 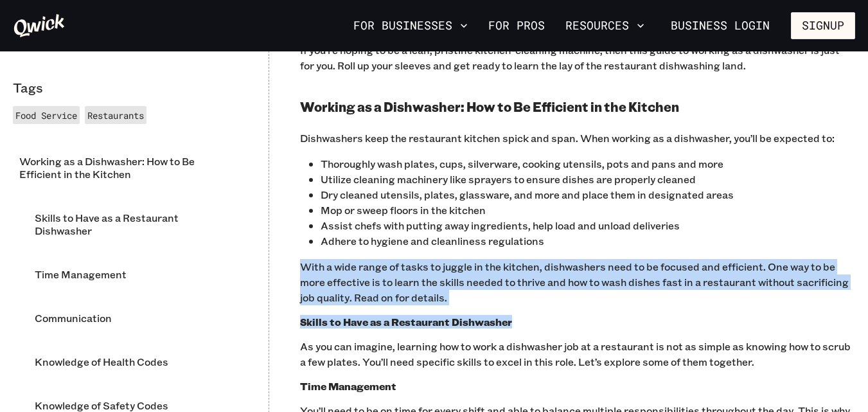 I want to click on h2: Working as a Dishwasher: How to Be Efficient in the Kitchen, so click(x=578, y=107).